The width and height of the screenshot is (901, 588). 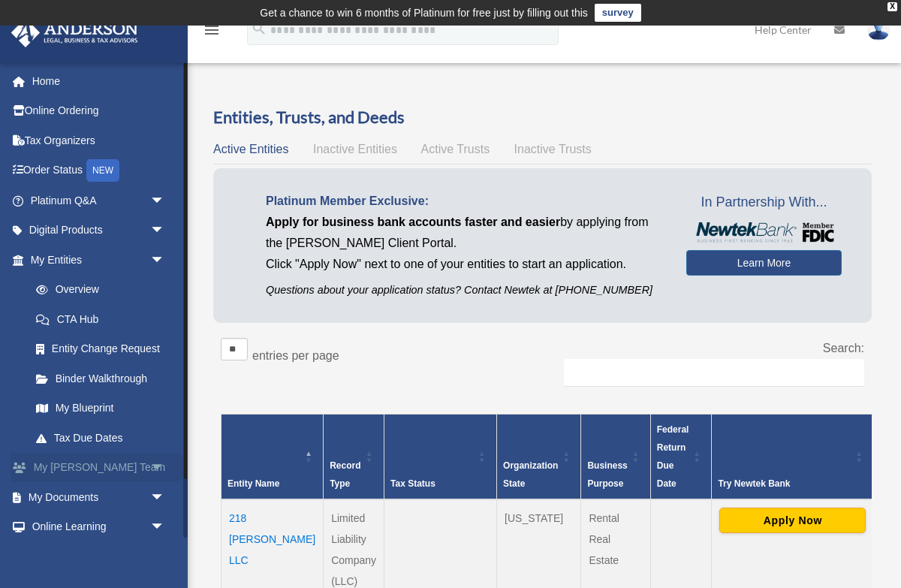 What do you see at coordinates (74, 32) in the screenshot?
I see `img: Anderson Advisors Platinum Portal` at bounding box center [74, 32].